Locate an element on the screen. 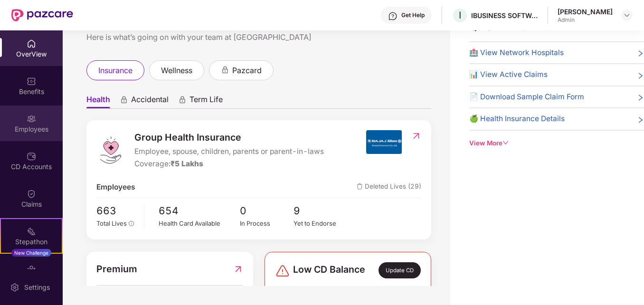 The image size is (644, 305). span: Deleted Lives (29) is located at coordinates (389, 187).